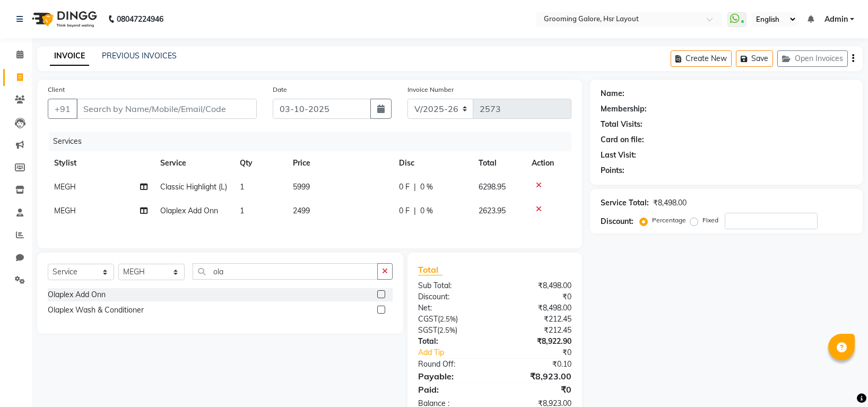  Describe the element at coordinates (538, 341) in the screenshot. I see `div: ₹8,922.90` at that location.